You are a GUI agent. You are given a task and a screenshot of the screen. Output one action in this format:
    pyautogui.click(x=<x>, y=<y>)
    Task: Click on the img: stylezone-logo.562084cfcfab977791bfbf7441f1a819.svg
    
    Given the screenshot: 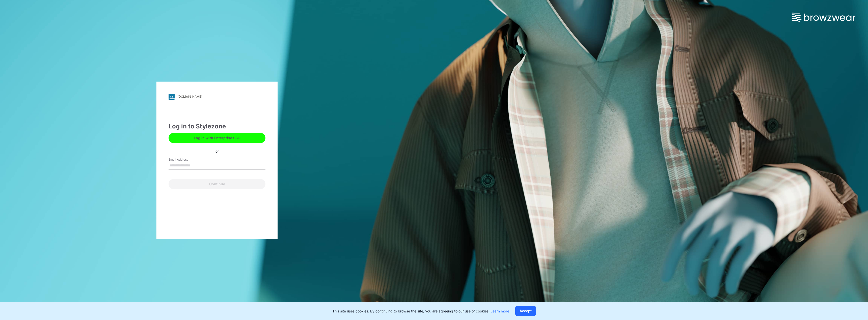 What is the action you would take?
    pyautogui.click(x=172, y=97)
    